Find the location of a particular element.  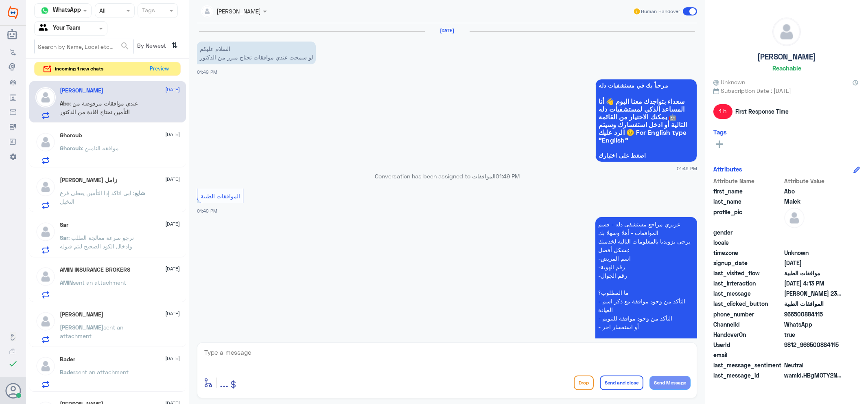

span: : ابي اتاكد إذا التأمين يغطي فرع النخيل is located at coordinates (97, 197).